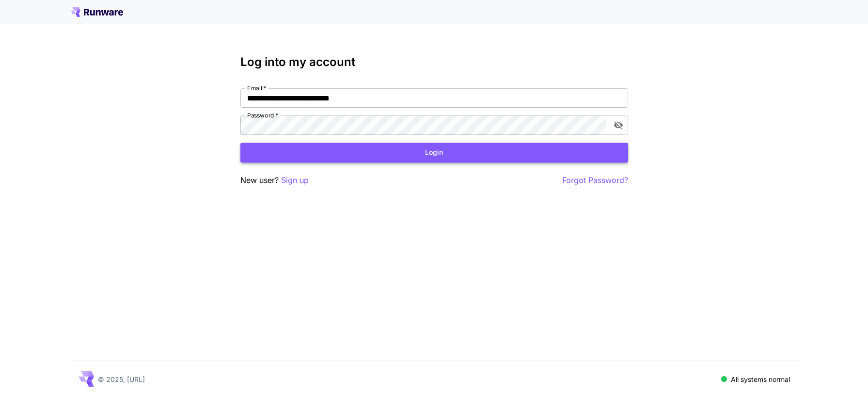  Describe the element at coordinates (274, 180) in the screenshot. I see `p: New user?` at that location.